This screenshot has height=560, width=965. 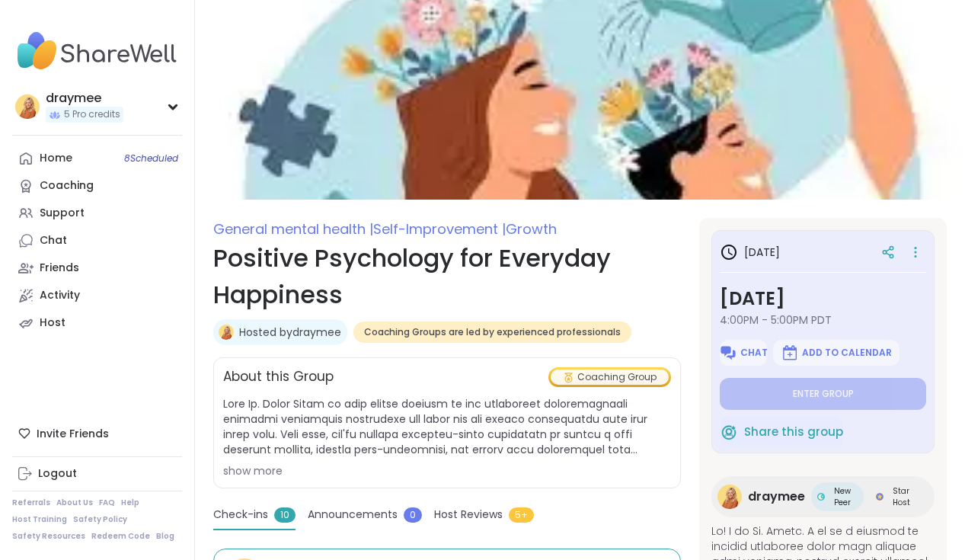 I want to click on button: Chat, so click(x=744, y=353).